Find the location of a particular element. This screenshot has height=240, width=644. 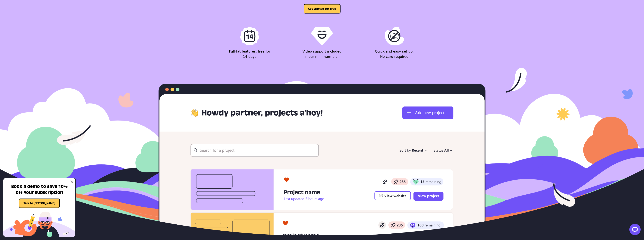

h4: Book a demo to save 10% off your subscription is located at coordinates (39, 190).